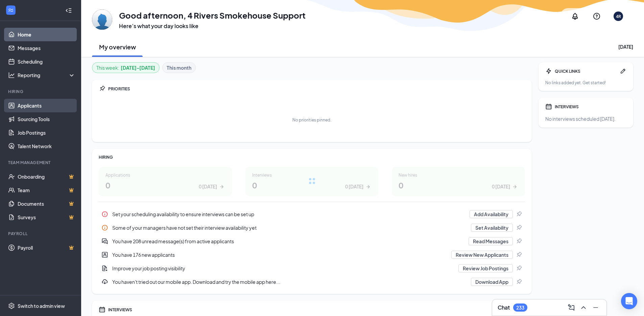  What do you see at coordinates (586, 83) in the screenshot?
I see `div: No links added yet. Get started!` at bounding box center [586, 83].